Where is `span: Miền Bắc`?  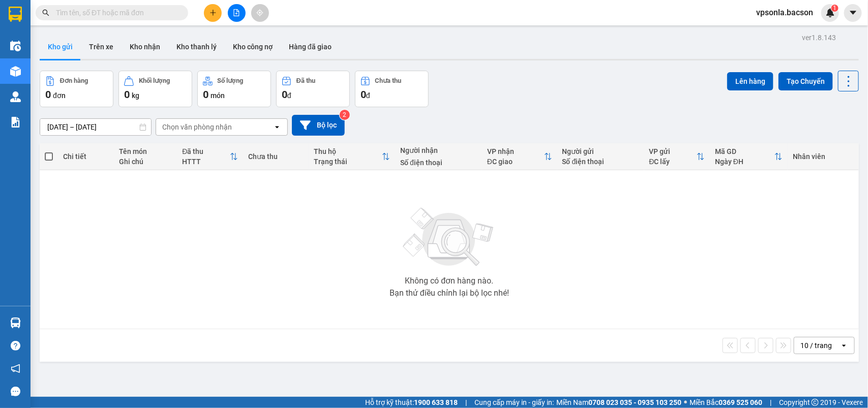 span: Miền Bắc is located at coordinates (726, 402).